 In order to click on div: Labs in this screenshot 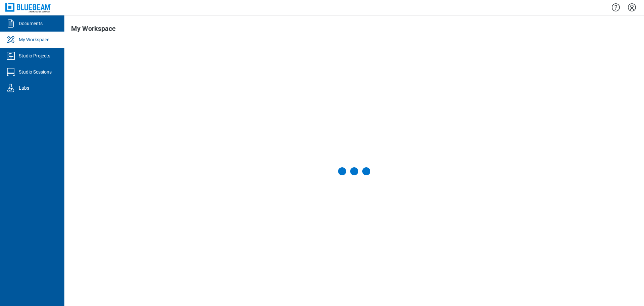, I will do `click(24, 88)`.